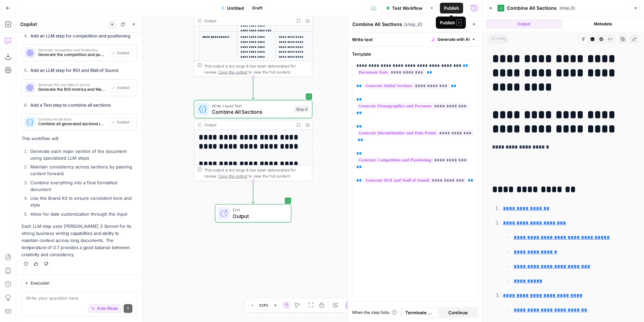  What do you see at coordinates (415, 54) in the screenshot?
I see `label: Template` at bounding box center [415, 54].